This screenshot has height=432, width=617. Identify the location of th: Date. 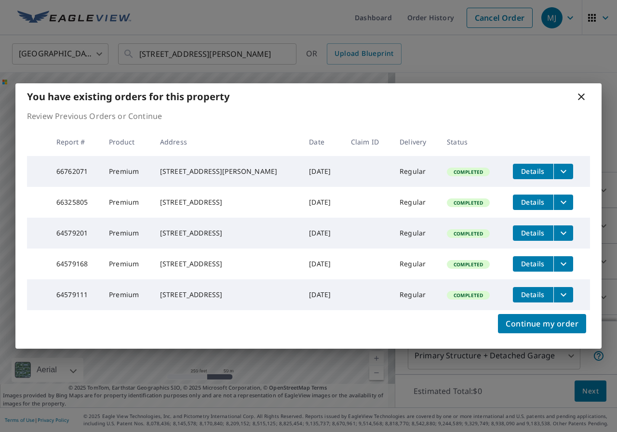
(322, 142).